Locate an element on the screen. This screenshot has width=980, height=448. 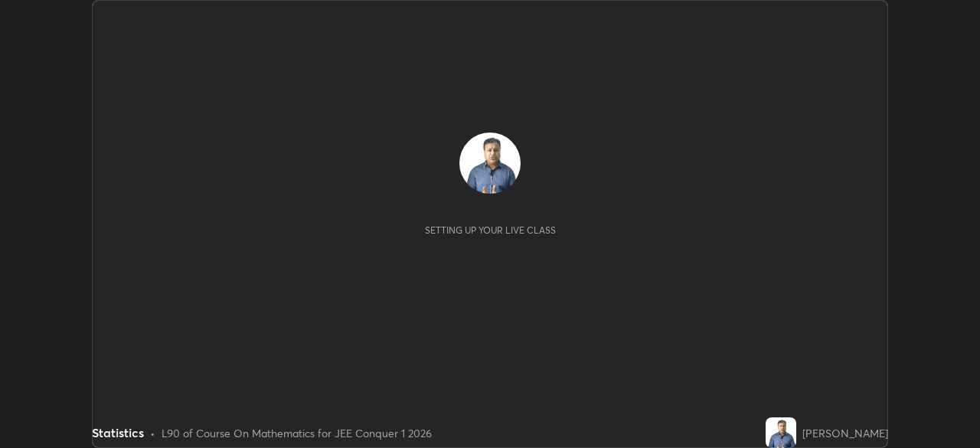
div: Setting up your live class is located at coordinates (490, 230).